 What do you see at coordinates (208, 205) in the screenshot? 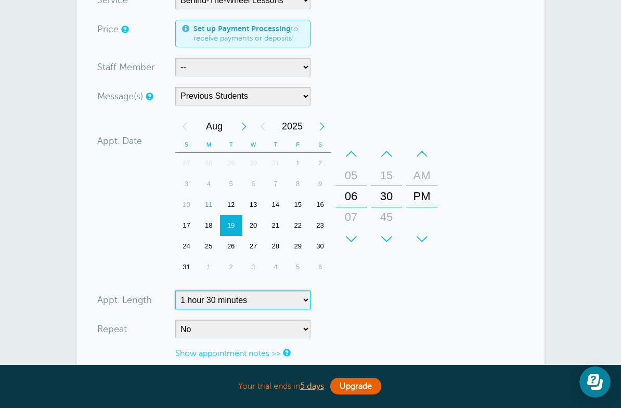
I see `div: Today, Monday, August 11` at bounding box center [208, 205].